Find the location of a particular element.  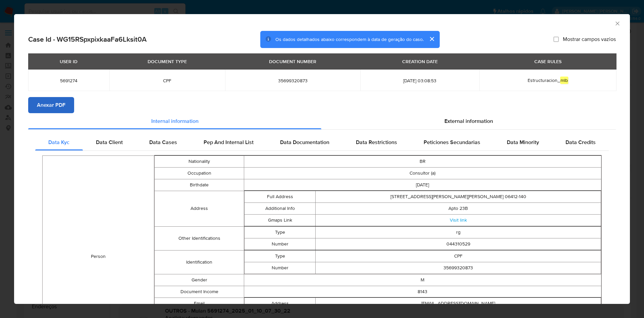

td: Consultor (a) is located at coordinates (423, 173).